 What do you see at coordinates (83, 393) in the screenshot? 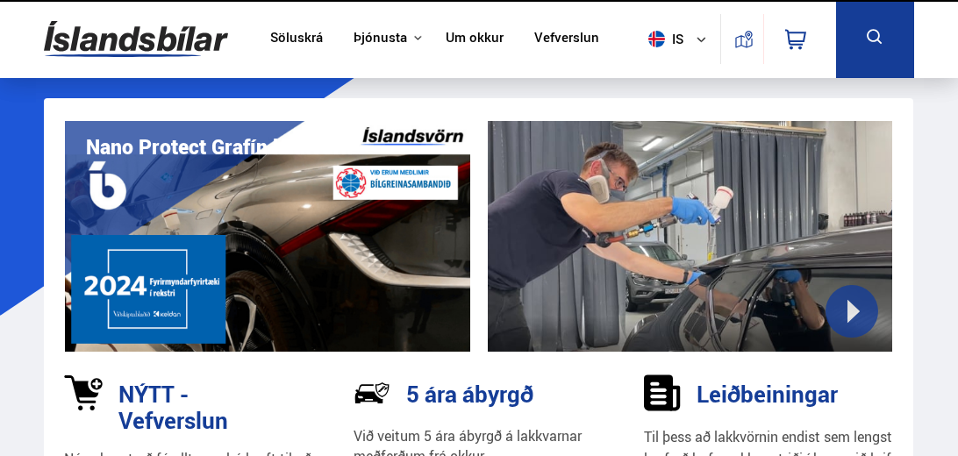
I see `img: 1kVRZhkadjUD8HsE.svg` at bounding box center [83, 393].